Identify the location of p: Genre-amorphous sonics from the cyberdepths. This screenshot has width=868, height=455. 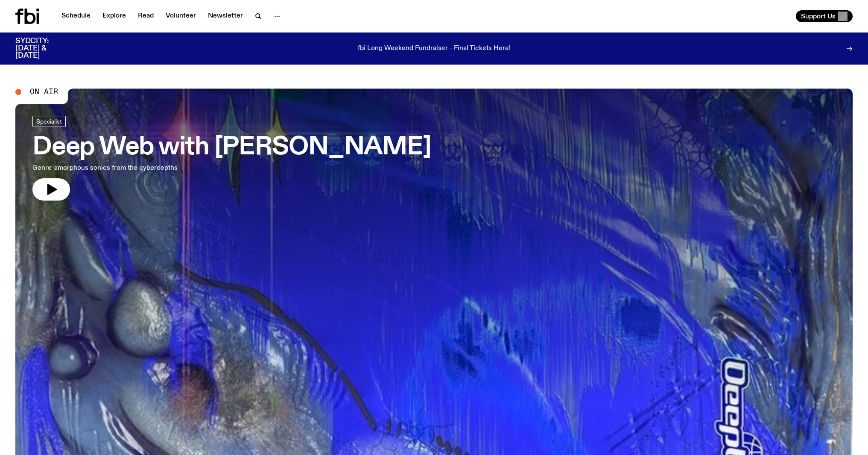
(141, 168).